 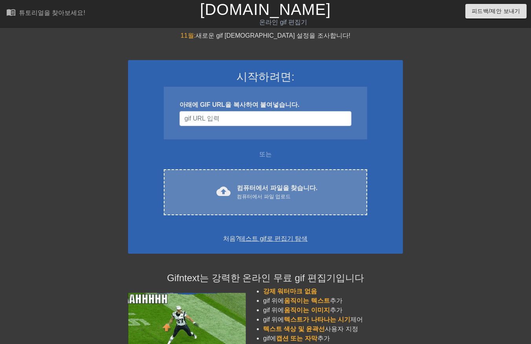 I want to click on span: menu_book, so click(x=11, y=12).